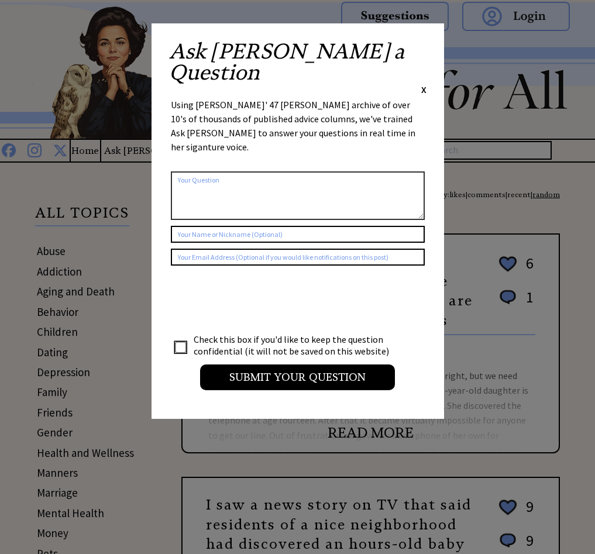 This screenshot has height=554, width=595. I want to click on input: Your Name or Nickname (Optional), so click(298, 234).